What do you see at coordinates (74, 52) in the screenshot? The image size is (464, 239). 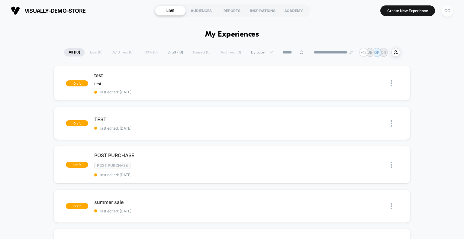 I see `span: All ( 18 )` at bounding box center [74, 52].